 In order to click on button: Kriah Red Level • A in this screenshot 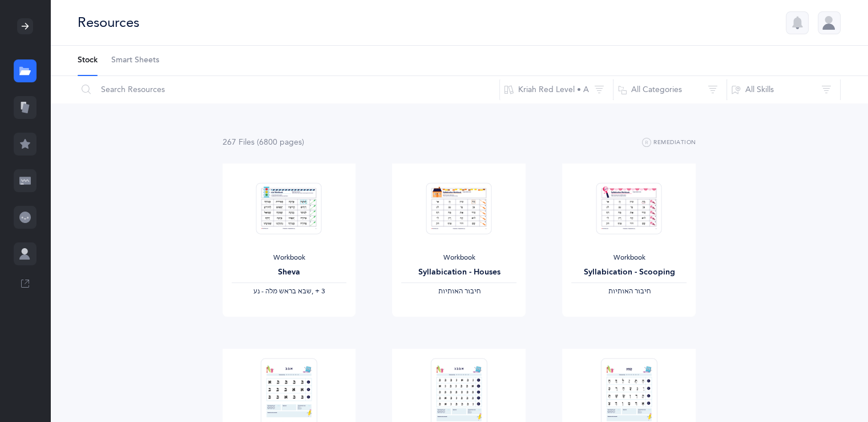, I will do `click(556, 90)`.